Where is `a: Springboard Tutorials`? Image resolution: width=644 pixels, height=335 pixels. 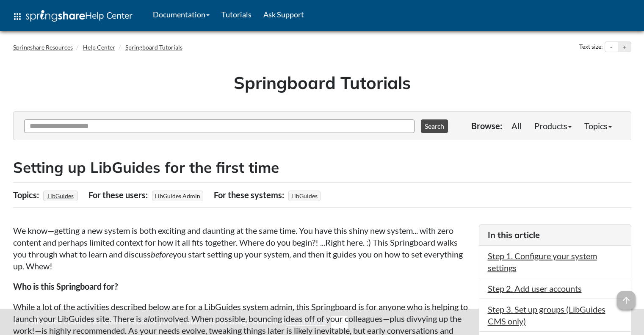
a: Springboard Tutorials is located at coordinates (154, 47).